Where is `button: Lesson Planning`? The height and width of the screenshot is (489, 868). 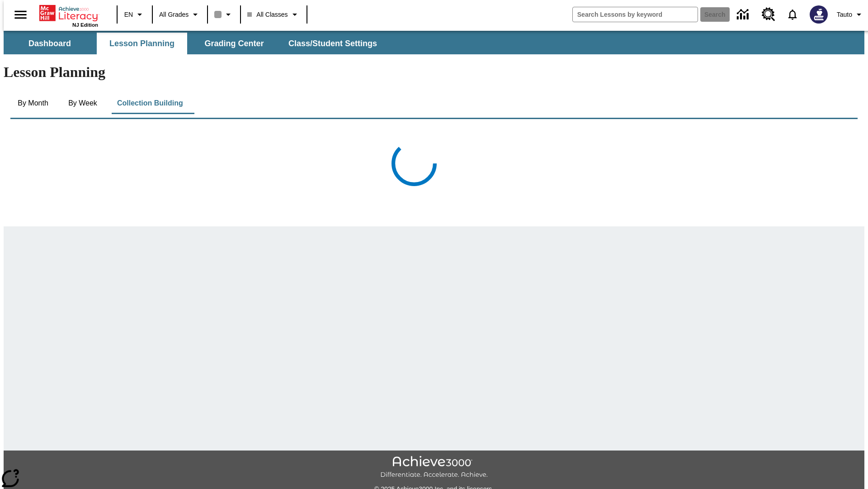 button: Lesson Planning is located at coordinates (142, 44).